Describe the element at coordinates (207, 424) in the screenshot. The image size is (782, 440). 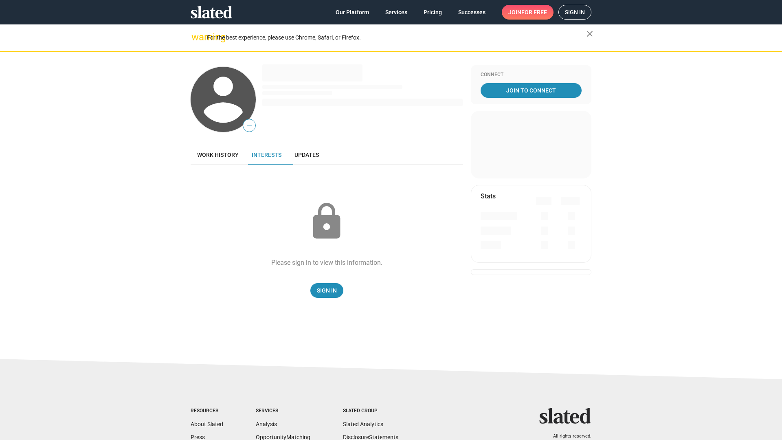
I see `a: About Slated` at that location.